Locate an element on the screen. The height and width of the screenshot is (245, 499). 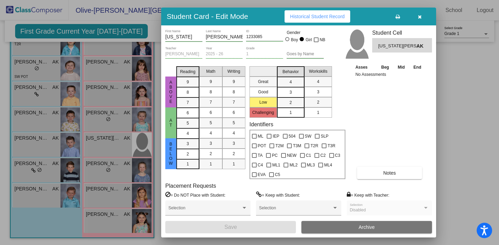
span: ABove is located at coordinates (171, 92).